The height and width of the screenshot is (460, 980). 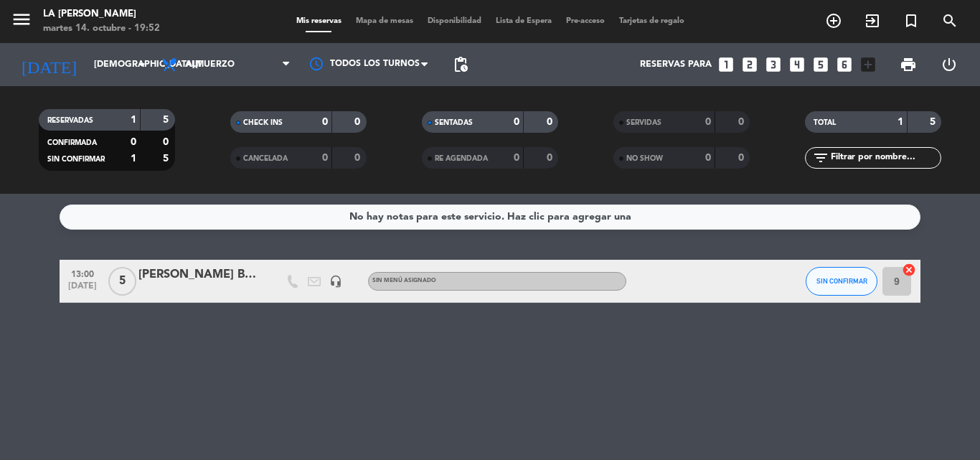 What do you see at coordinates (384, 21) in the screenshot?
I see `span: Mapa de mesas` at bounding box center [384, 21].